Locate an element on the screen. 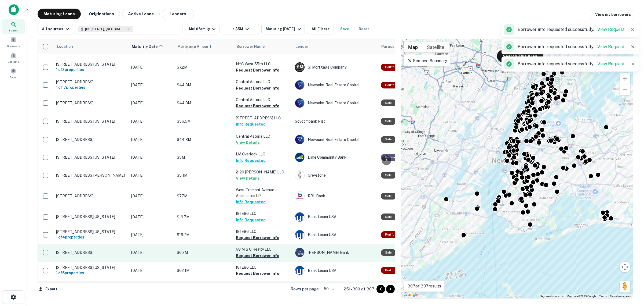 This screenshot has width=644, height=306. p: $19.7M is located at coordinates (204, 234).